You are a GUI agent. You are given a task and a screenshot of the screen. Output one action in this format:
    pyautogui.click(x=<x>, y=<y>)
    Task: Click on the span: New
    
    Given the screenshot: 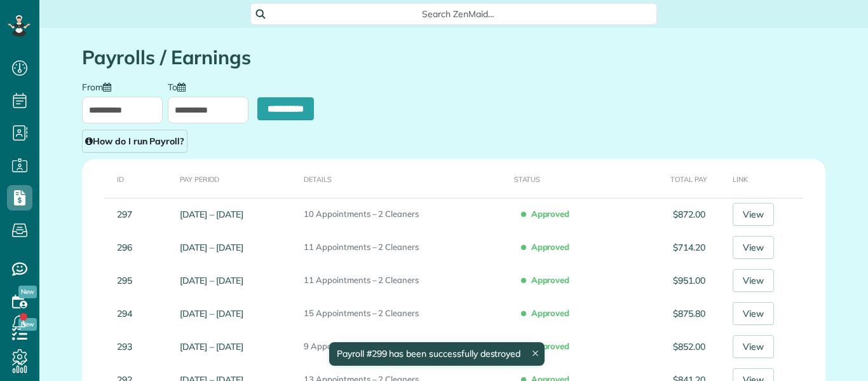 What is the action you would take?
    pyautogui.click(x=27, y=291)
    